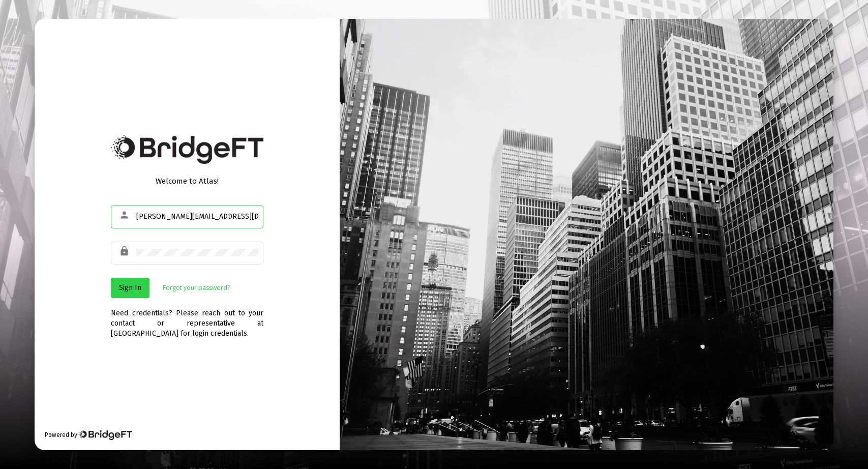 The image size is (868, 469). Describe the element at coordinates (187, 181) in the screenshot. I see `div: Welcome to Atlas!` at that location.